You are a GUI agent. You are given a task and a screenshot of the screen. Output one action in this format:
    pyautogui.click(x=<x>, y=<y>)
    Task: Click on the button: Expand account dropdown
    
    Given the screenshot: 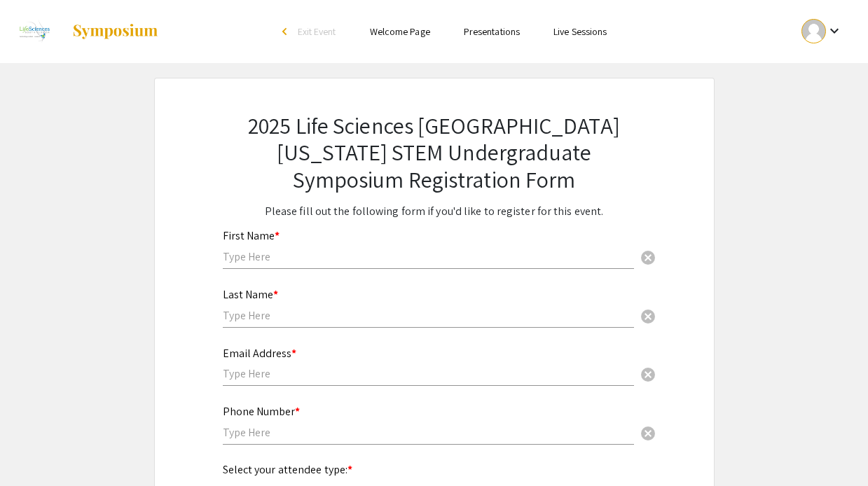 What is the action you would take?
    pyautogui.click(x=822, y=31)
    